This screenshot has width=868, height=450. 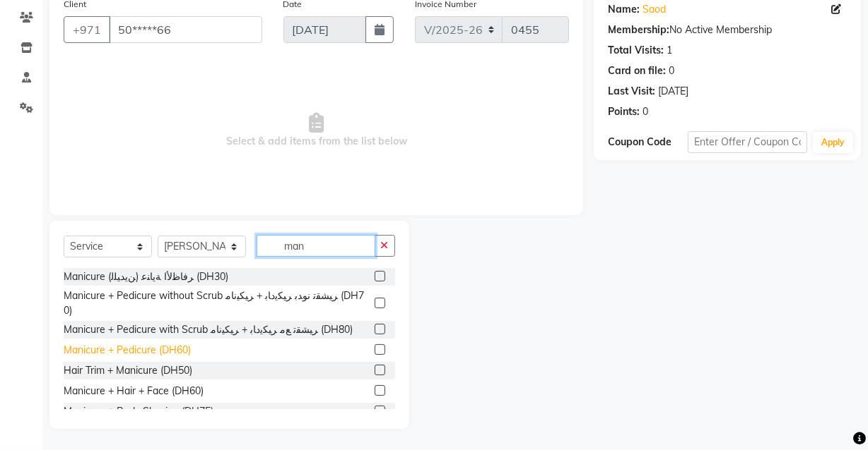 What do you see at coordinates (623, 9) in the screenshot?
I see `div: Name:` at bounding box center [623, 9].